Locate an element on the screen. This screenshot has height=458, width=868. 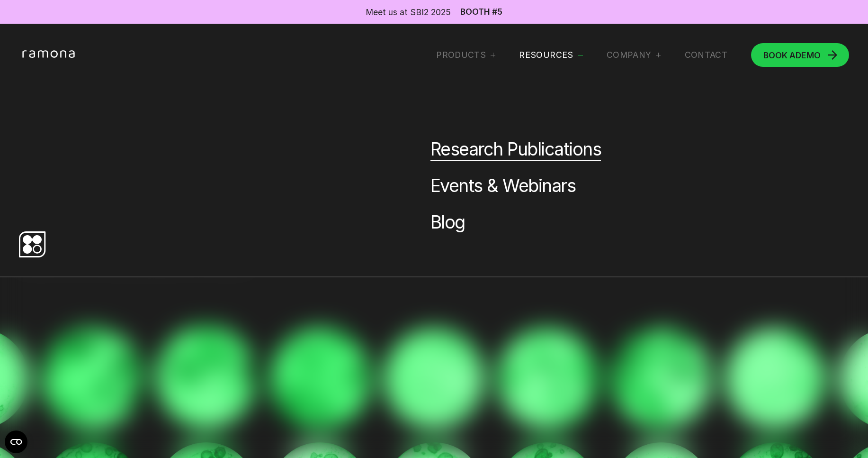
div: Booth #5 is located at coordinates (481, 12).